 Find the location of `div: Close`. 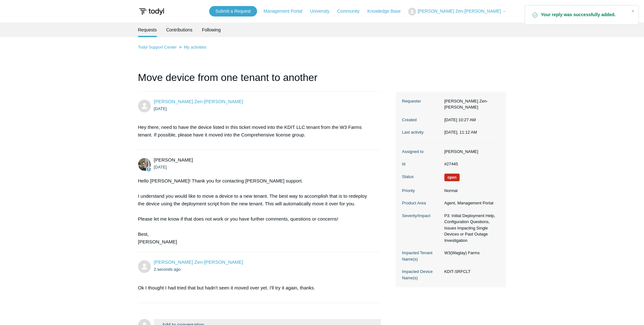

div: Close is located at coordinates (633, 11).